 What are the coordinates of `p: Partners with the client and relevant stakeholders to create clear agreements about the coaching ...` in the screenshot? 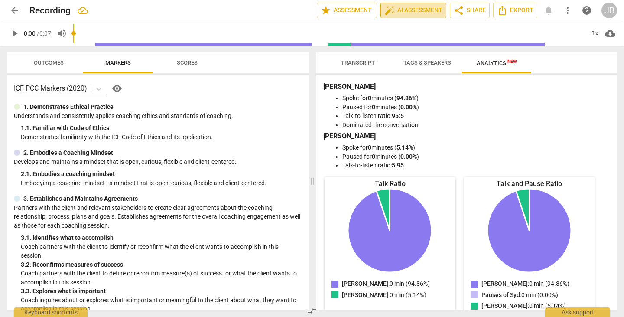 It's located at (158, 217).